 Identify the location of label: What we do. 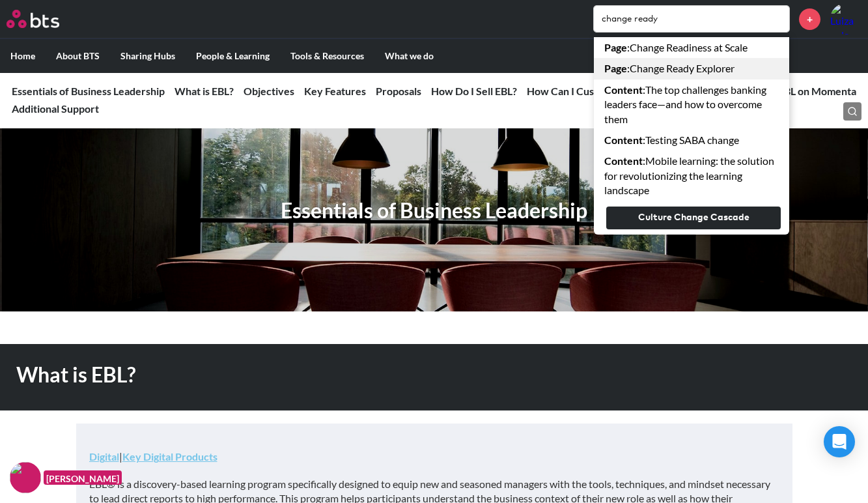
(409, 56).